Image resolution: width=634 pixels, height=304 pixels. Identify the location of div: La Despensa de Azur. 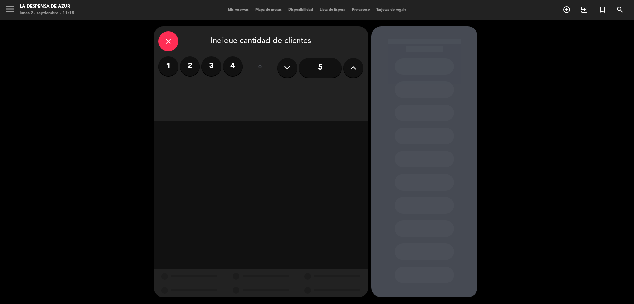
(47, 7).